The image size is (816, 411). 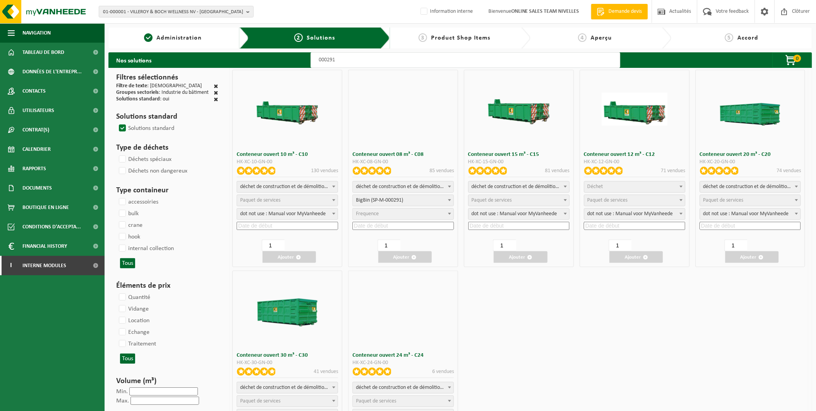 I want to click on img: HK-XC-20-GN-00, so click(x=750, y=109).